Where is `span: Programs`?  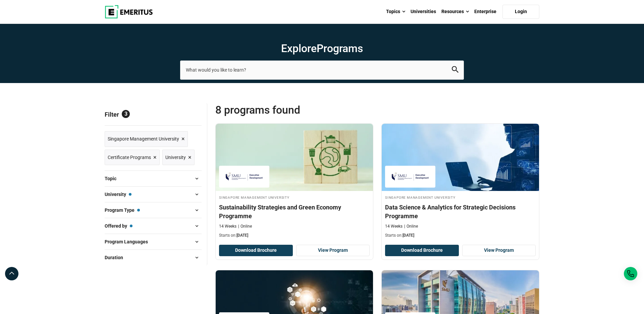
span: Programs is located at coordinates (340, 48).